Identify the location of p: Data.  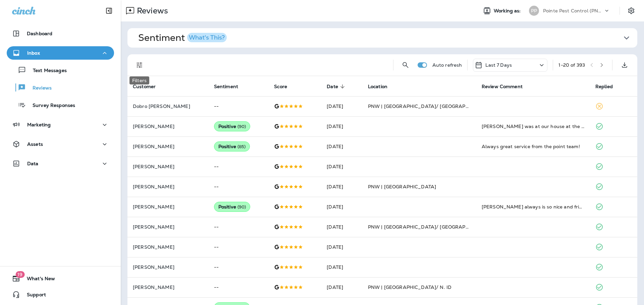
(33, 164).